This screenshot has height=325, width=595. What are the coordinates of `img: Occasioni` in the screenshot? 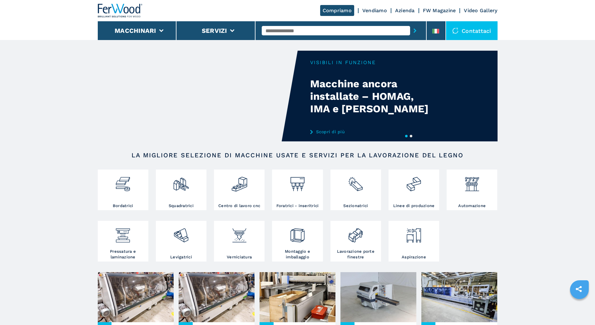 It's located at (378, 297).